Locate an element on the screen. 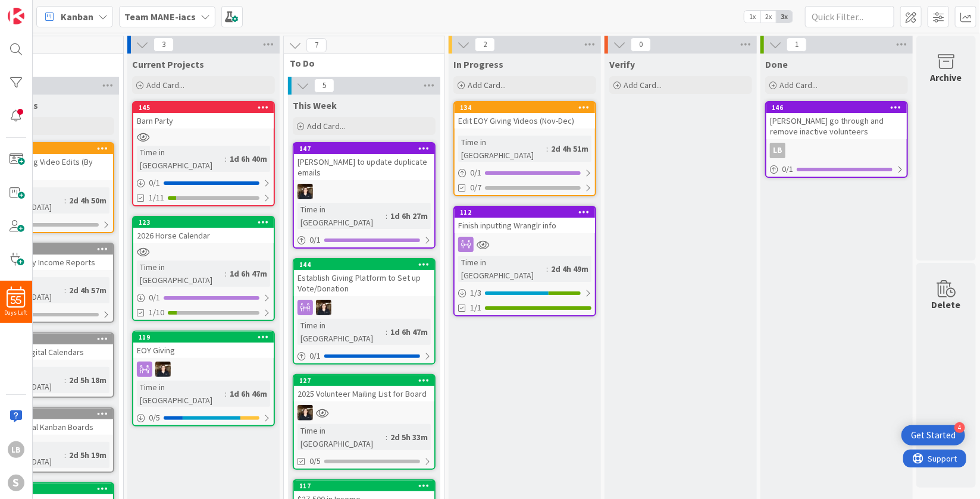 The width and height of the screenshot is (980, 499). div: Finish inputting Wranglr info is located at coordinates (525, 226).